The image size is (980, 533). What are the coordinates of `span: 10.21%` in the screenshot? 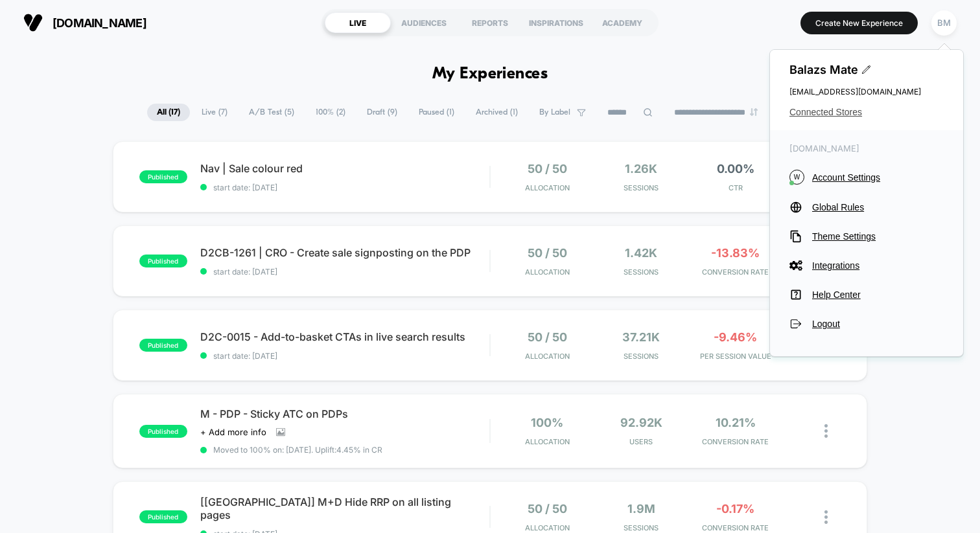 It's located at (735, 423).